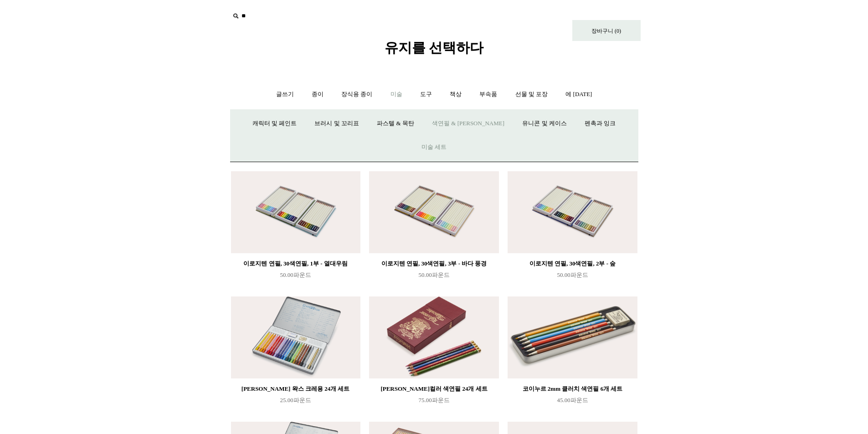 This screenshot has width=868, height=434. What do you see at coordinates (285, 94) in the screenshot?
I see `a: 글쓰기` at bounding box center [285, 94].